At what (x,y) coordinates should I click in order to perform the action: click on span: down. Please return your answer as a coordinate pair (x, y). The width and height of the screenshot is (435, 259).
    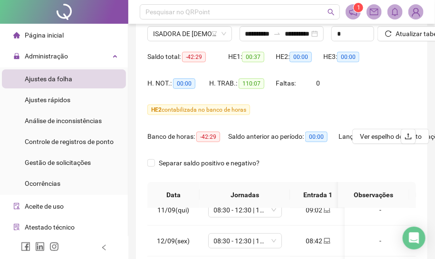
    Looking at the image, I should click on (224, 34).